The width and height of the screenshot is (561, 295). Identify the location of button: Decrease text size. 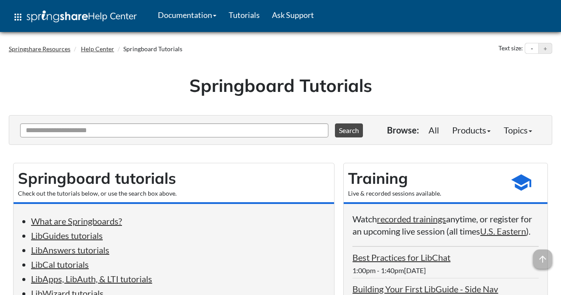
(531, 49).